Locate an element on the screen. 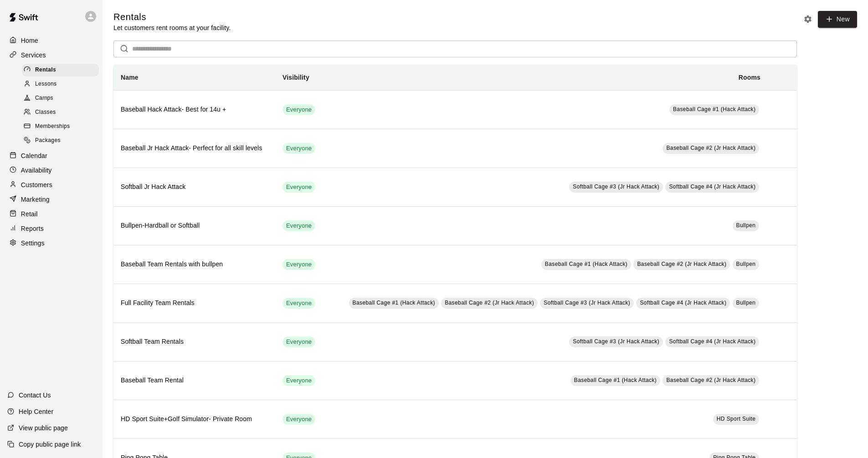  div: Lessons is located at coordinates (60, 84).